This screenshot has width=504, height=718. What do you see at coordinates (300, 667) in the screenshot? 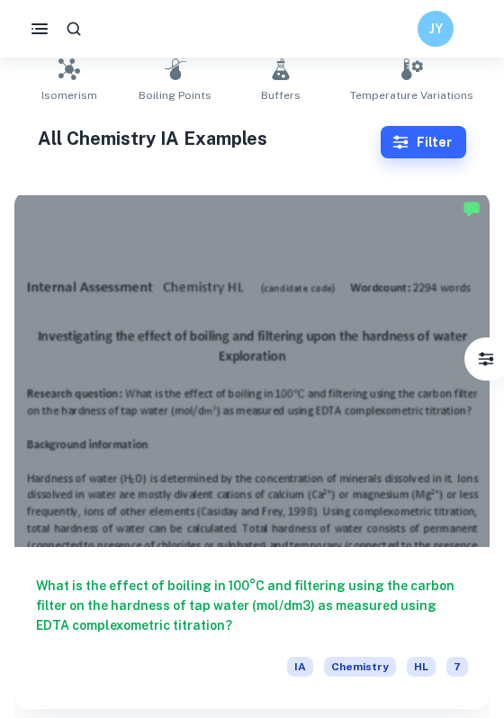
I see `span: IA` at bounding box center [300, 667].